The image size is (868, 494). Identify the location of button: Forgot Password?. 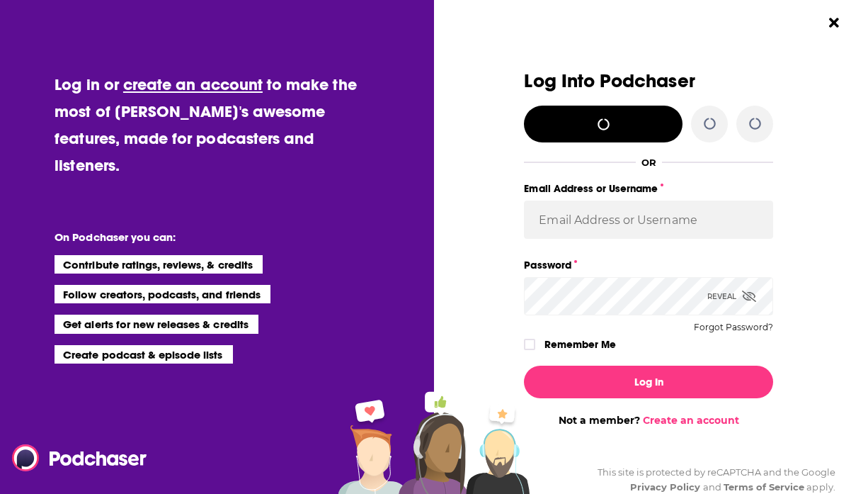
(734, 328).